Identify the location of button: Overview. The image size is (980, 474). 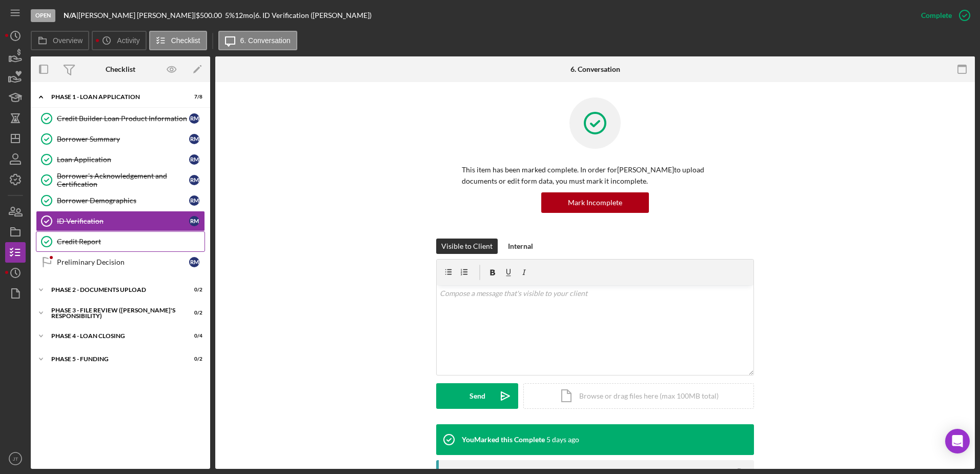
(60, 41).